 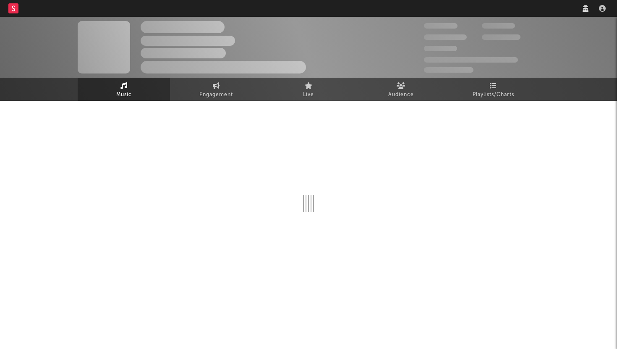 What do you see at coordinates (440, 26) in the screenshot?
I see `span: 300,000` at bounding box center [440, 26].